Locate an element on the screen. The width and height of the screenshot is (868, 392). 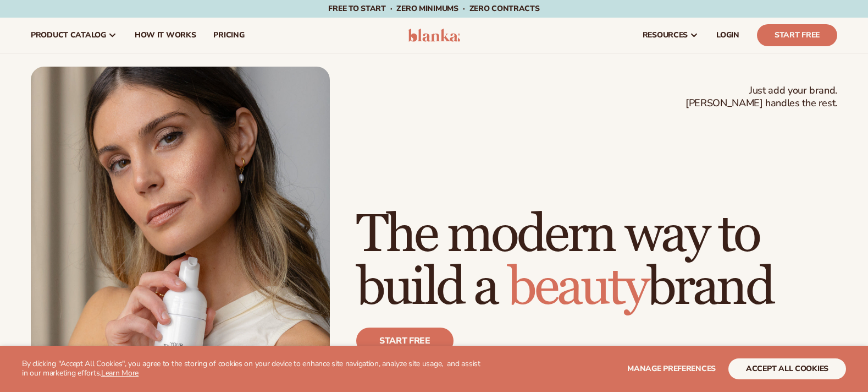
span: beauty is located at coordinates (577, 287).